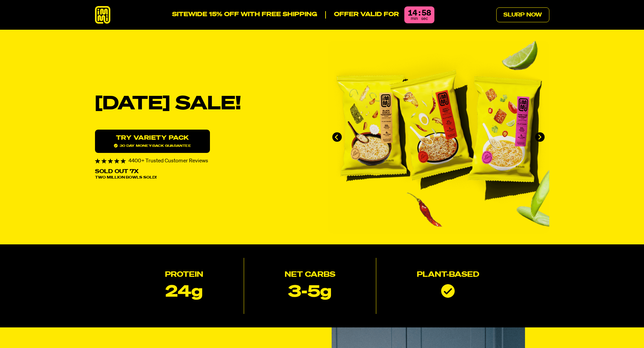 This screenshot has height=348, width=644. What do you see at coordinates (540, 137) in the screenshot?
I see `button: Next slide` at bounding box center [540, 137].